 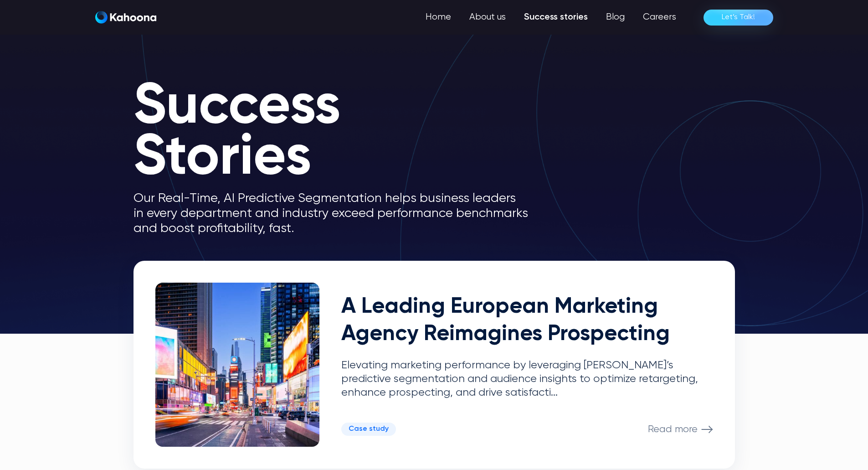 I want to click on a: home, so click(x=126, y=17).